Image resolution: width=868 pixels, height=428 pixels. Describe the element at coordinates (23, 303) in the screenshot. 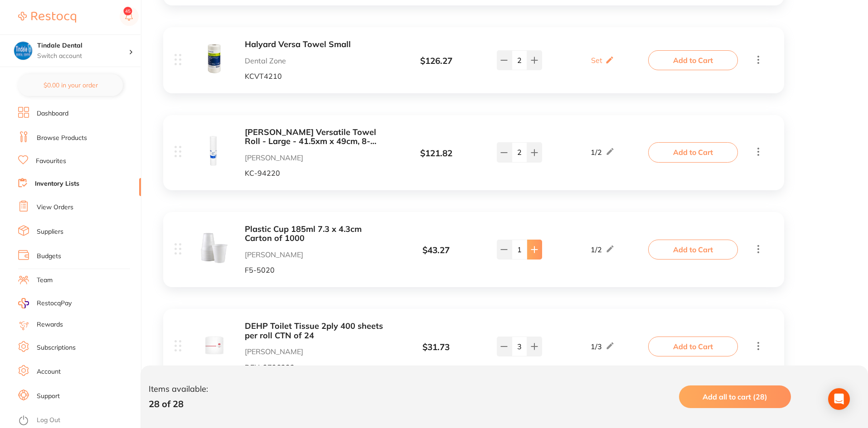

I see `img: RestocqPay` at that location.